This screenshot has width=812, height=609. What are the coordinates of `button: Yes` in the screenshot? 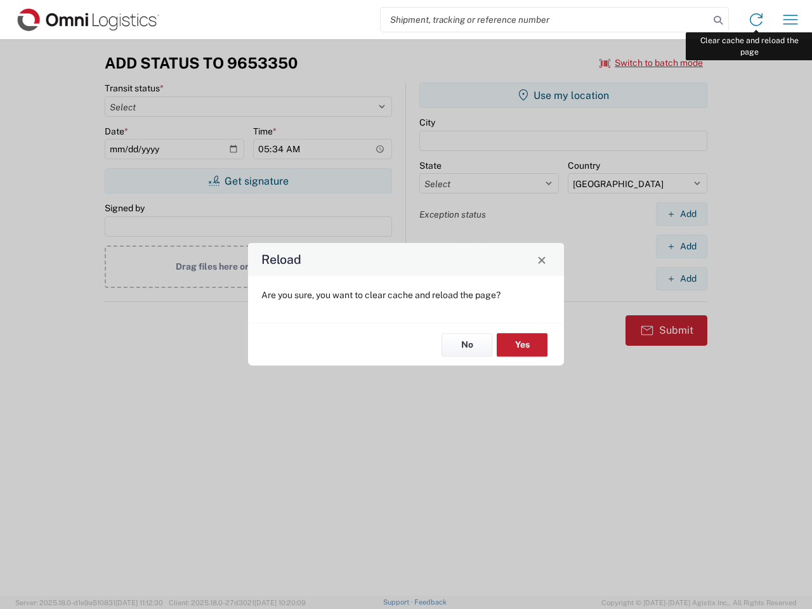 It's located at (522, 345).